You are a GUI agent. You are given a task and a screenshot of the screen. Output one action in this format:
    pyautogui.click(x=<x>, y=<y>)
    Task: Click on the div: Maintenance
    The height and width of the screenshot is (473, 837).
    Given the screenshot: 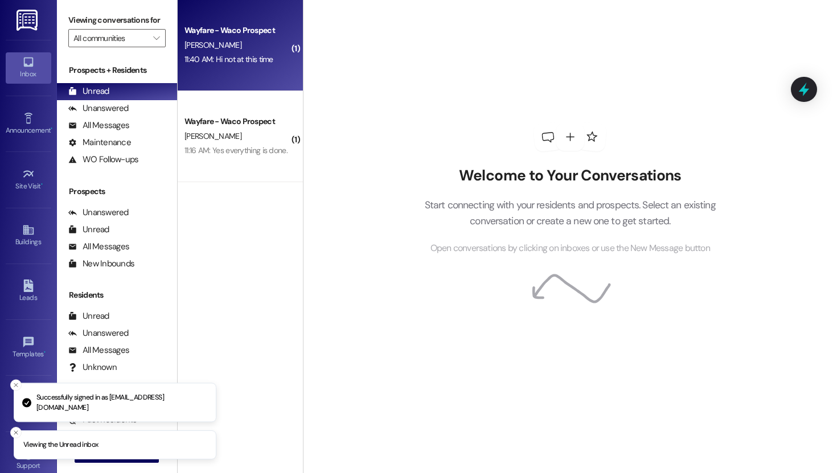 What is the action you would take?
    pyautogui.click(x=100, y=142)
    